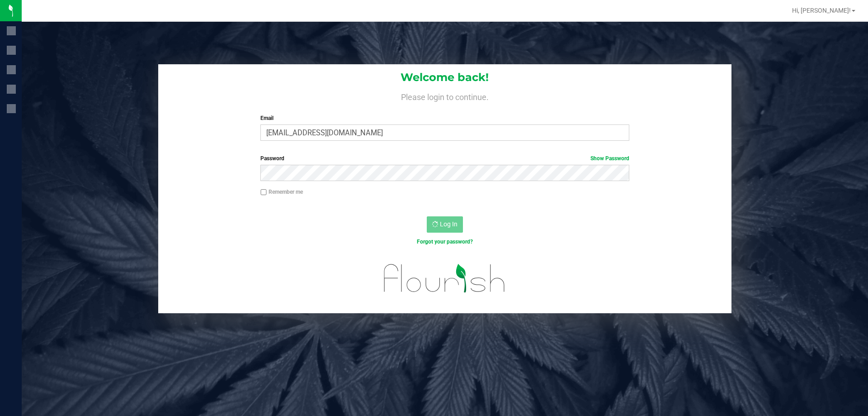 This screenshot has width=868, height=416. Describe the element at coordinates (445, 78) in the screenshot. I see `h1: Welcome back!` at that location.